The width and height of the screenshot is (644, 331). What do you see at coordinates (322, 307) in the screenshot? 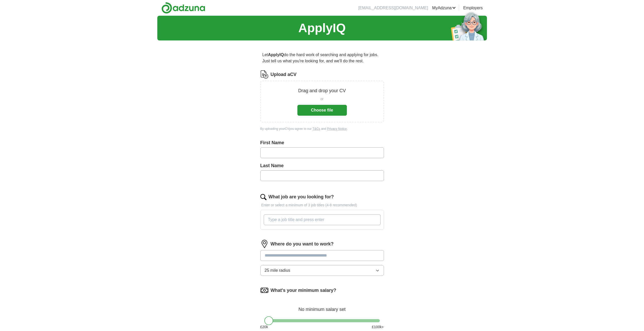
I see `div: No minimum salary set` at bounding box center [322, 307].